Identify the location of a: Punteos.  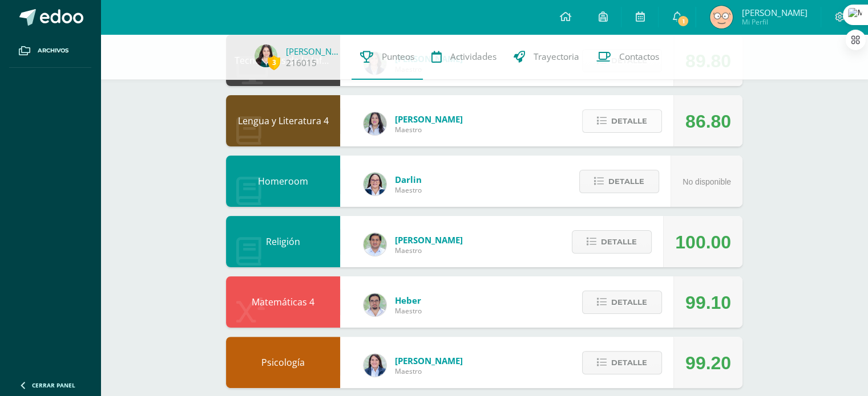
(387, 57).